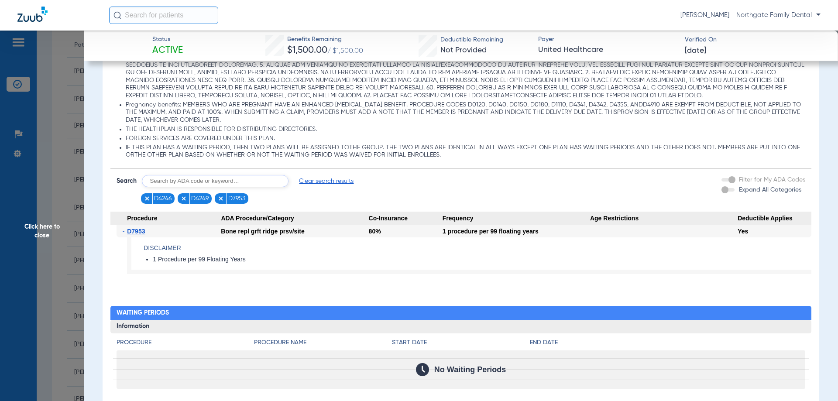 The image size is (838, 401). I want to click on span: Clear search results, so click(326, 181).